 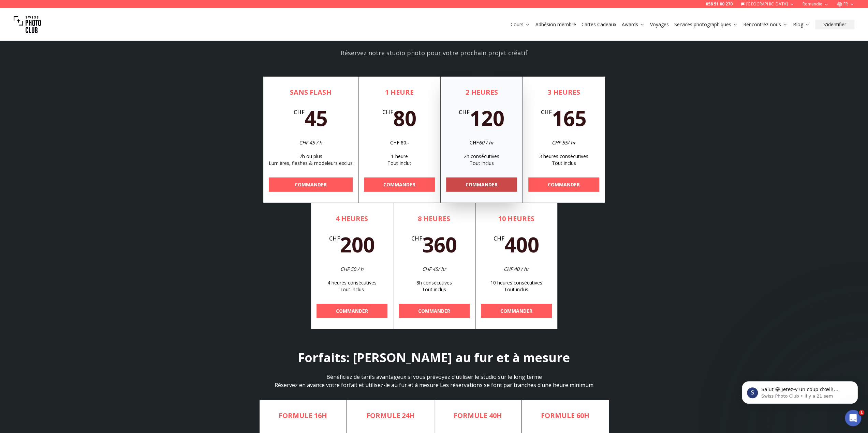 What do you see at coordinates (516, 279) in the screenshot?
I see `div: 10 heures consécutives Tout inclus` at bounding box center [516, 279].